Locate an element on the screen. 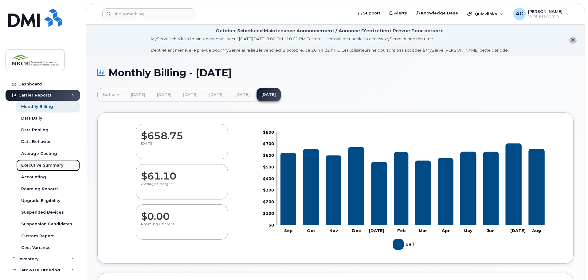 The height and width of the screenshot is (280, 588). tspan: Oct is located at coordinates (311, 230).